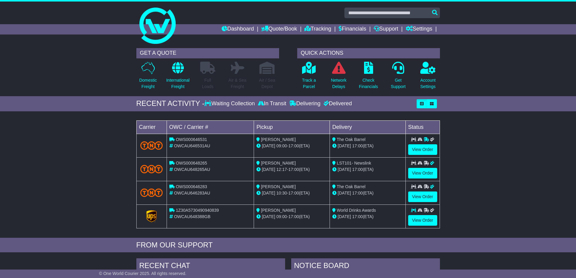 Image resolution: width=576 pixels, height=278 pixels. Describe the element at coordinates (230, 104) in the screenshot. I see `div: Waiting Collection` at that location.